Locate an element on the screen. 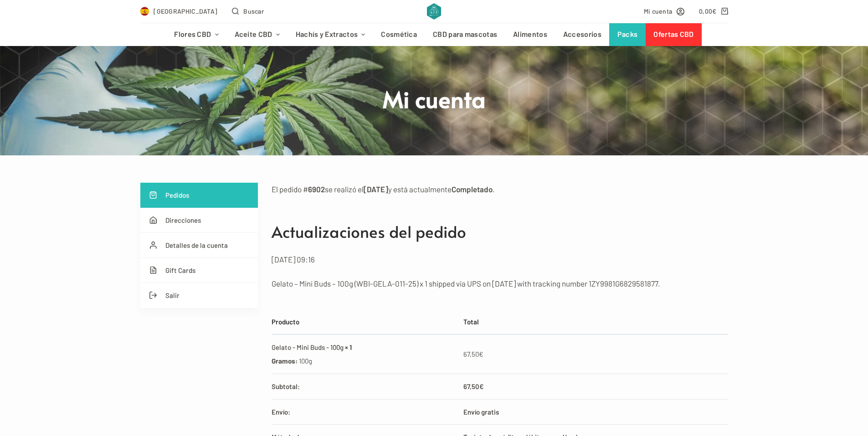 This screenshot has height=436, width=868. span: 67,50 is located at coordinates (474, 386).